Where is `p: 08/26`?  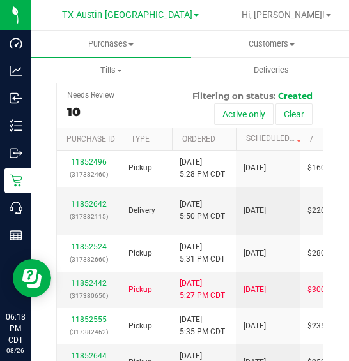 p: 08/26 is located at coordinates (15, 351).